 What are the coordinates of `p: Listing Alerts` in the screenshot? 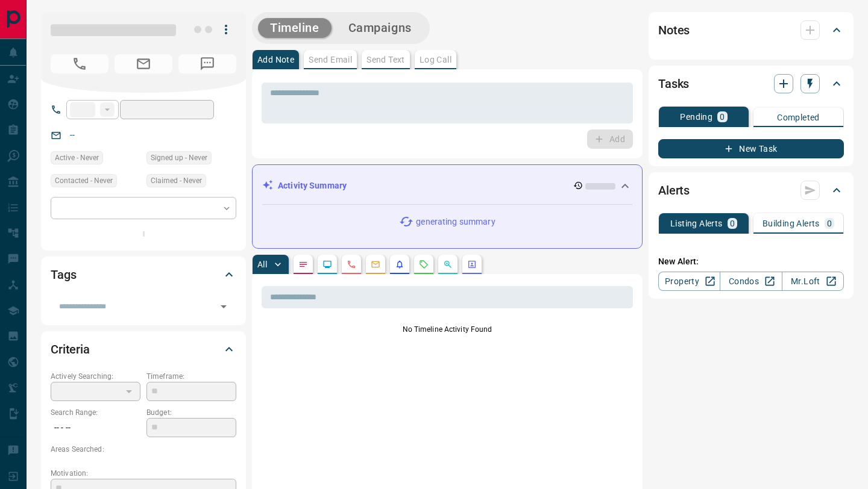 It's located at (696, 223).